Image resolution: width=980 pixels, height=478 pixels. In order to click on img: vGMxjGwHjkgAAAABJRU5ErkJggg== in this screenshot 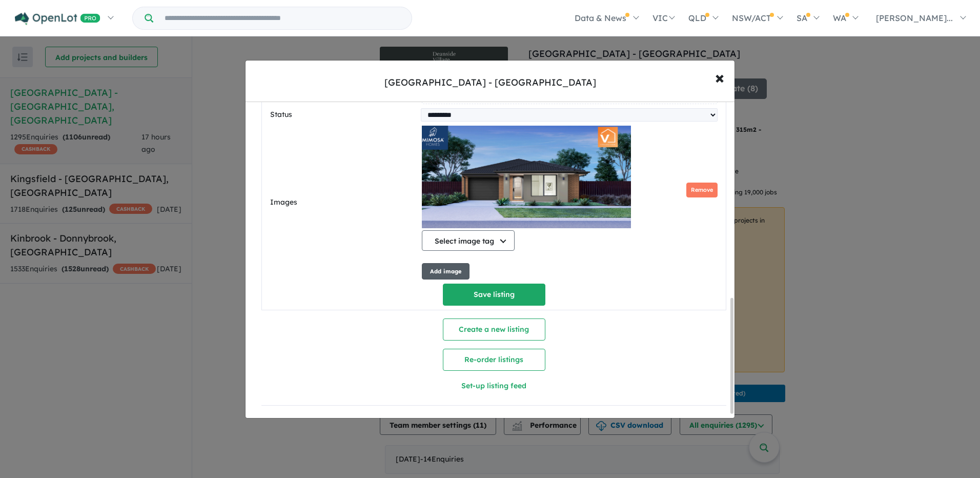, I will do `click(526, 177)`.